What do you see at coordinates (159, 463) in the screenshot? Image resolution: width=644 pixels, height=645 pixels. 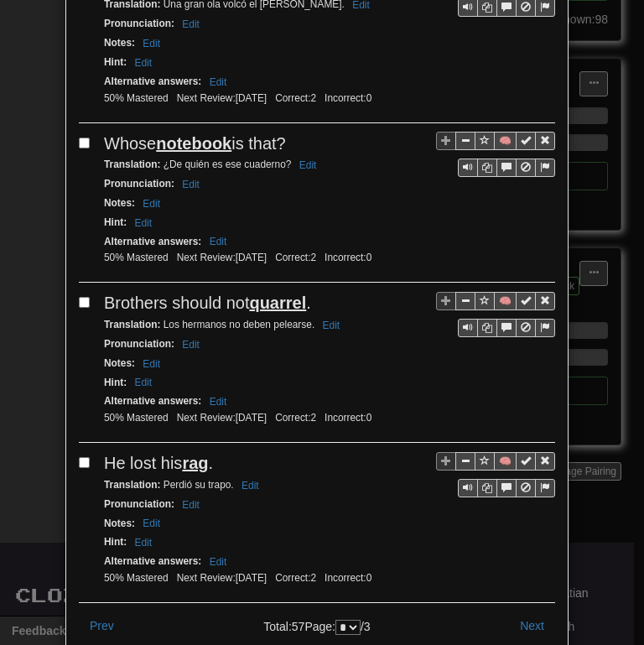 I see `span: He lost his .` at bounding box center [159, 463].